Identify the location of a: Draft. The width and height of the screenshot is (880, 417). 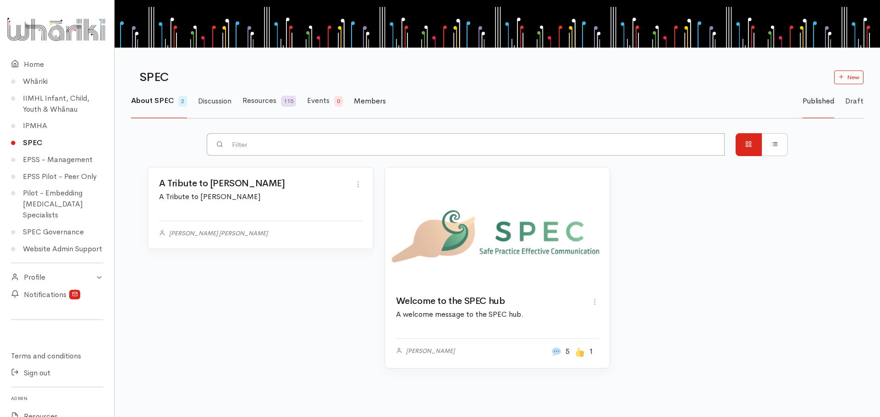
(854, 101).